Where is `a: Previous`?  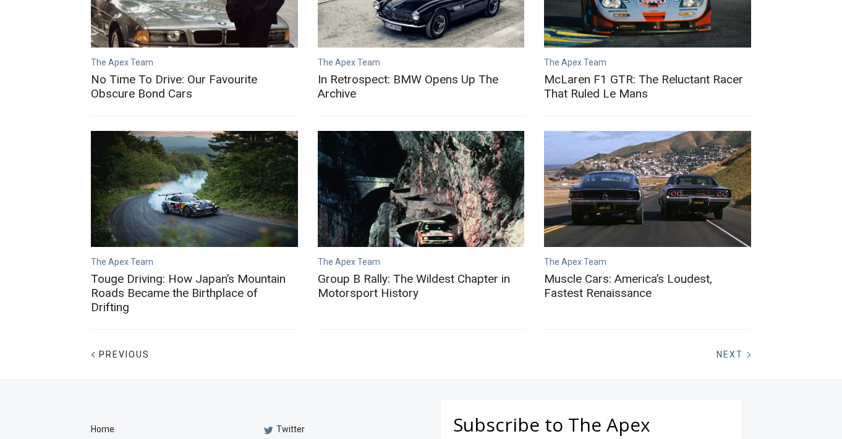 a: Previous is located at coordinates (125, 354).